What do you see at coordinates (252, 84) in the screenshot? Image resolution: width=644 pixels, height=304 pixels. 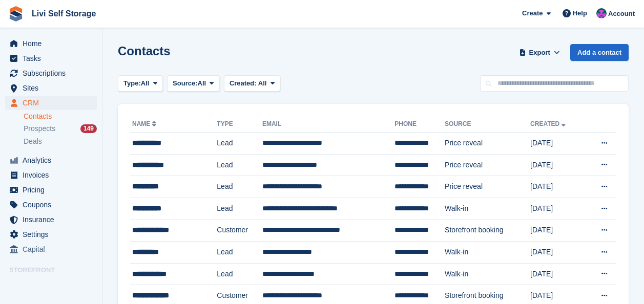 I see `button: Created: All` at bounding box center [252, 84].